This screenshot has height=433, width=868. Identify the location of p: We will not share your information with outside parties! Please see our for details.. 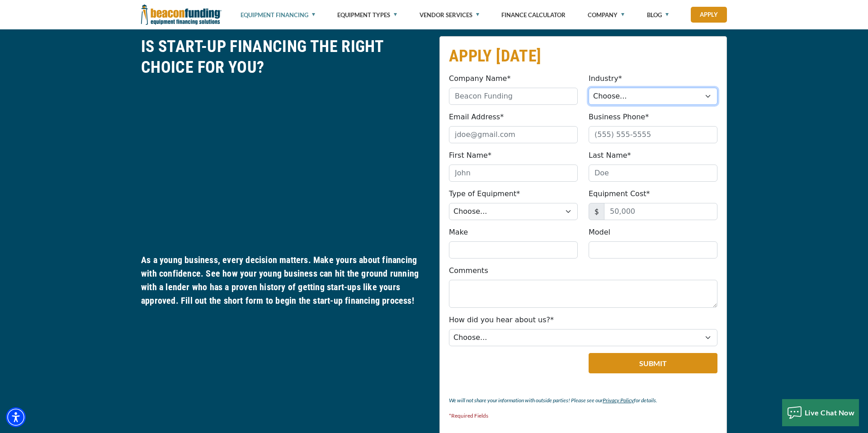
(583, 401).